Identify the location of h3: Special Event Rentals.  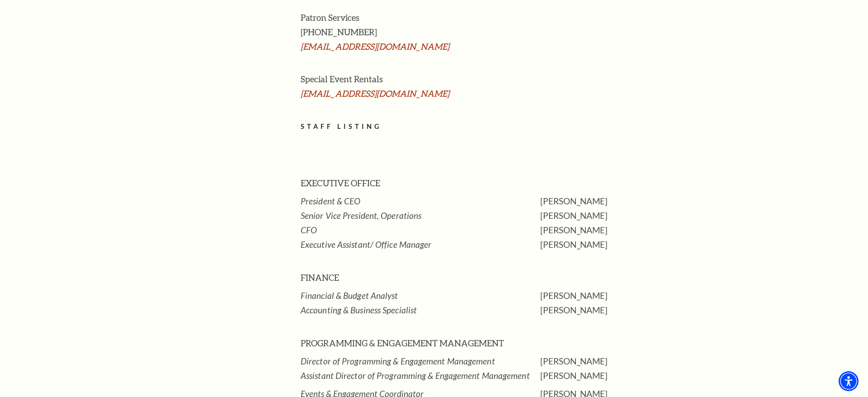
(525, 86).